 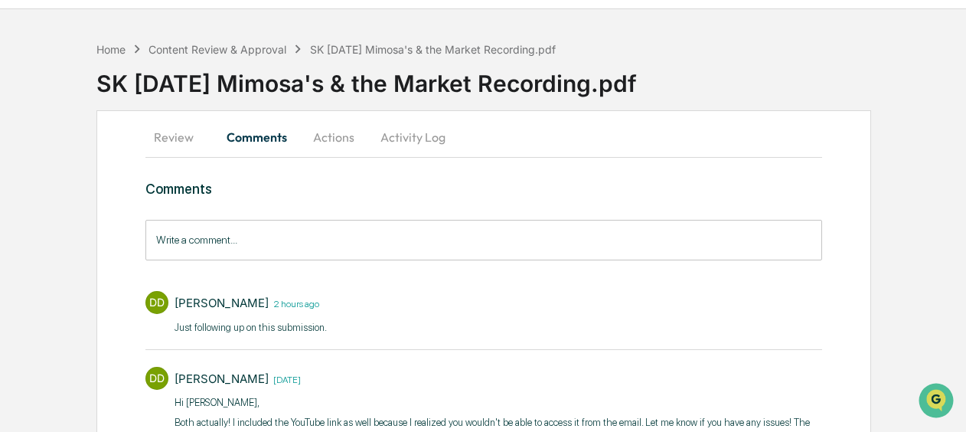 What do you see at coordinates (122, 138) in the screenshot?
I see `div: We're available if you need us!` at bounding box center [122, 138].